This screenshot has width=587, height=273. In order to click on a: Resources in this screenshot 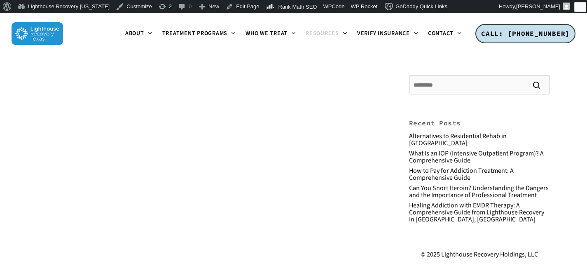, I will do `click(326, 34)`.